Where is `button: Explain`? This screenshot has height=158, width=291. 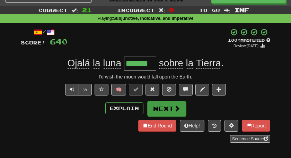
button: Explain is located at coordinates (124, 108).